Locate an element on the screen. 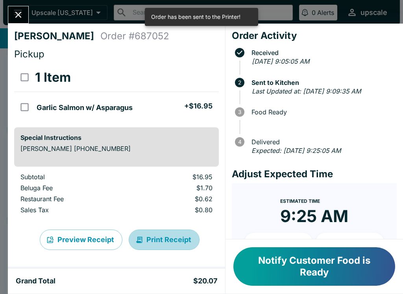 The width and height of the screenshot is (403, 294). h3: 1 Item is located at coordinates (53, 78).